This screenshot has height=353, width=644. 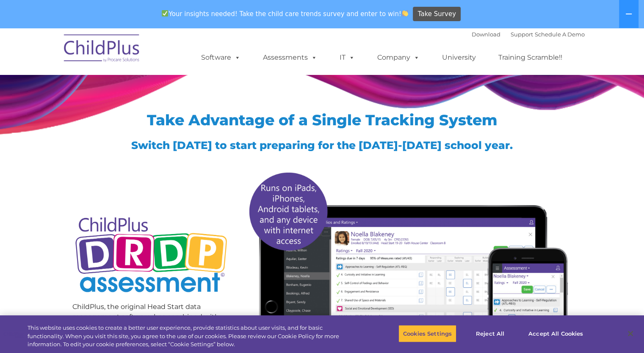 I want to click on a: Download, so click(x=486, y=34).